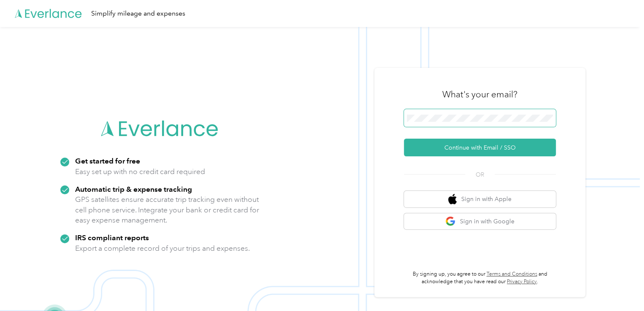 This screenshot has height=311, width=644. What do you see at coordinates (452, 199) in the screenshot?
I see `img: apple logo` at bounding box center [452, 199].